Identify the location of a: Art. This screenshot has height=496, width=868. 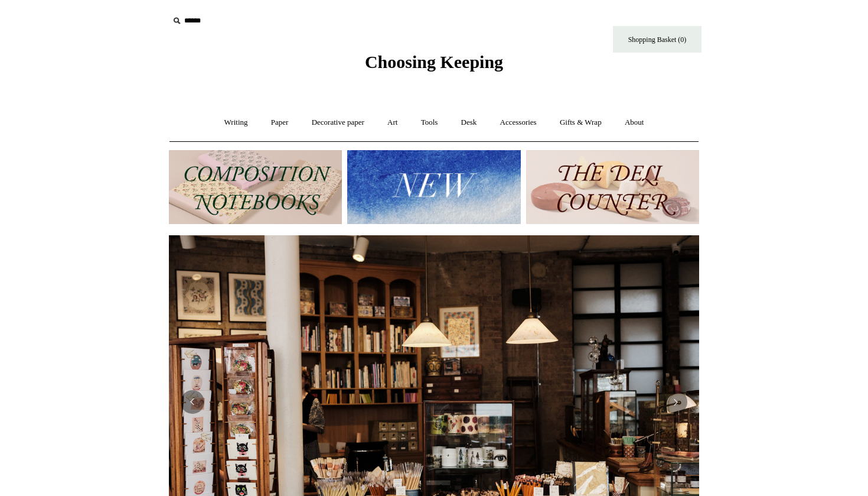
(392, 123).